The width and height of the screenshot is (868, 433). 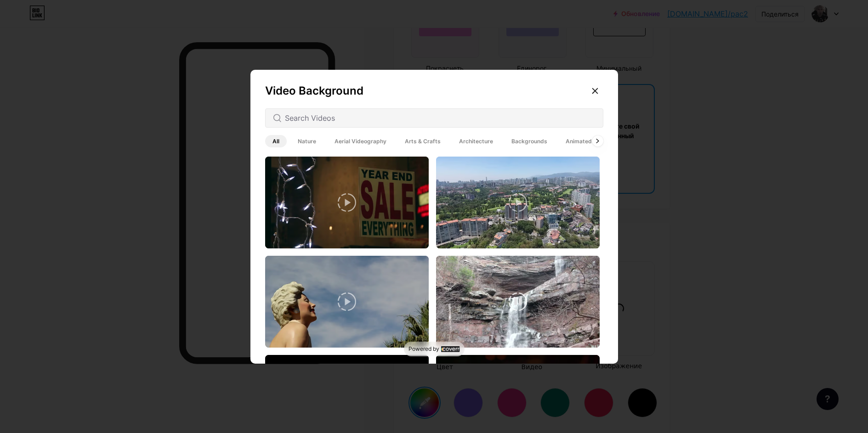 What do you see at coordinates (307, 141) in the screenshot?
I see `span: Nature` at bounding box center [307, 141].